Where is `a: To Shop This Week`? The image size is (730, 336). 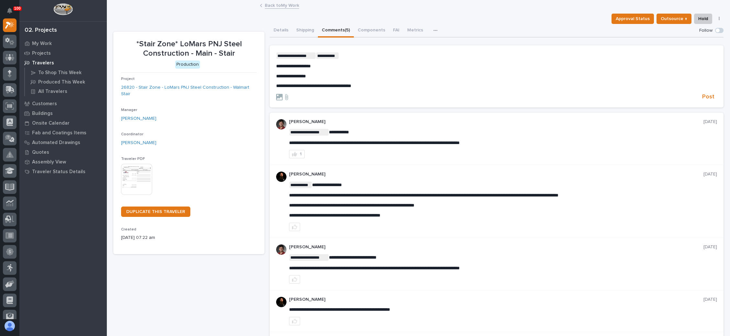 a: To Shop This Week is located at coordinates (66, 72).